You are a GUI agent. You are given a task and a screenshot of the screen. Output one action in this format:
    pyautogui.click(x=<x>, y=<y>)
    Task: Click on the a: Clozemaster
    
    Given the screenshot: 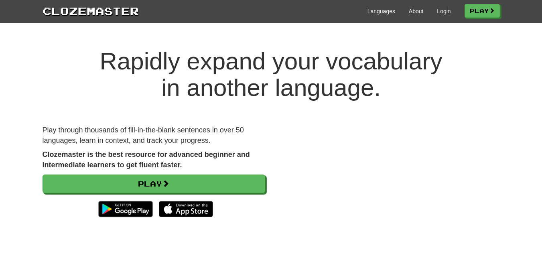 What is the action you would take?
    pyautogui.click(x=91, y=10)
    